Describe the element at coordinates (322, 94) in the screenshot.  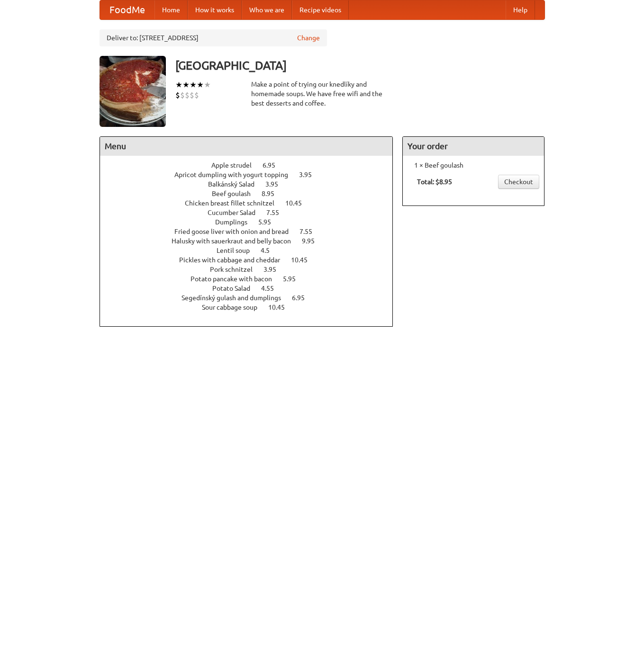
I see `div: Make a point of trying our knedlíky and homemade soups. We have free wifi and the best desserts a...` at that location.